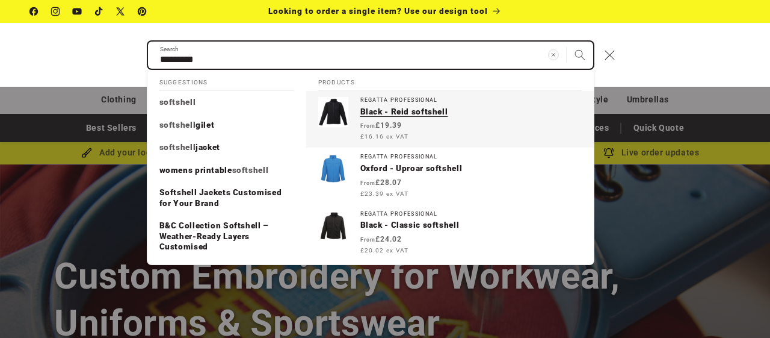  I want to click on img: Classic softshell, so click(333, 226).